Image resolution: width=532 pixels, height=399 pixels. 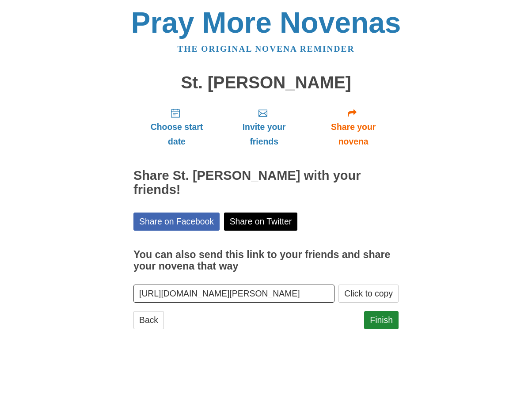 What do you see at coordinates (176, 222) in the screenshot?
I see `a: Share on Facebook` at bounding box center [176, 222].